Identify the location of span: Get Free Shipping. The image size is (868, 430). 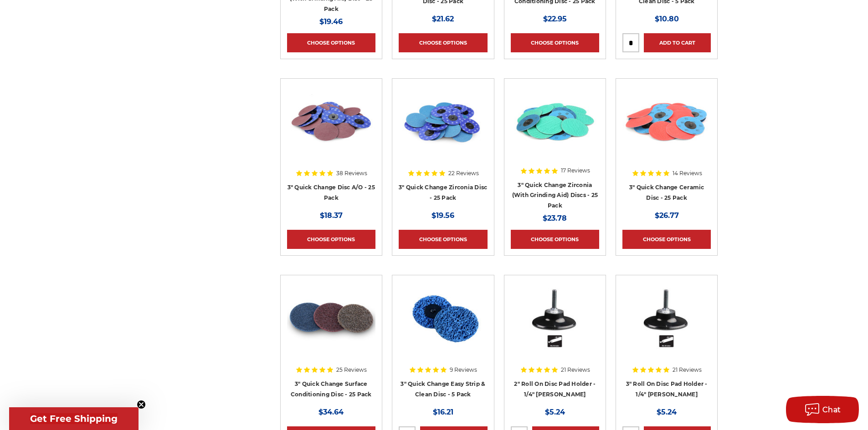
(74, 419).